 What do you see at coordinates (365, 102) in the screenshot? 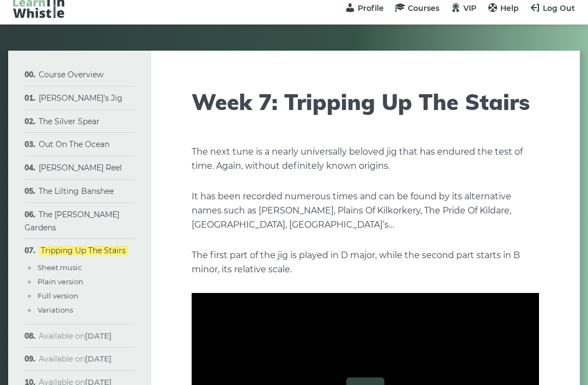
I see `h1: Week 7: Tripping Up The Stairs` at bounding box center [365, 102].